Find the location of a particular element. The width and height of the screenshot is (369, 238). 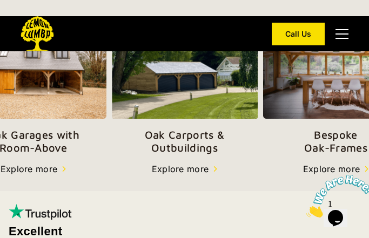

p: Oak Carports & Outbuildings is located at coordinates (185, 142).